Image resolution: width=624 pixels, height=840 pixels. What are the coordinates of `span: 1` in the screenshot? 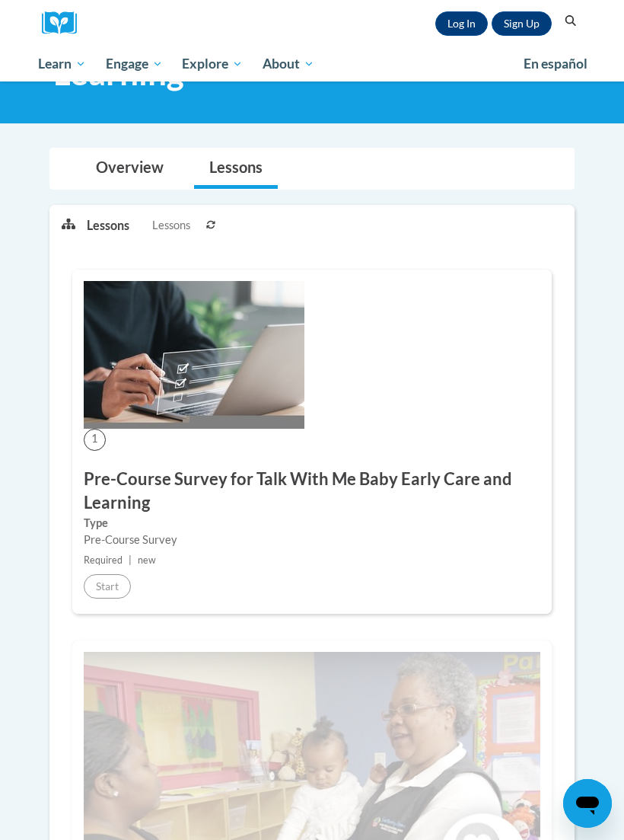 It's located at (94, 439).